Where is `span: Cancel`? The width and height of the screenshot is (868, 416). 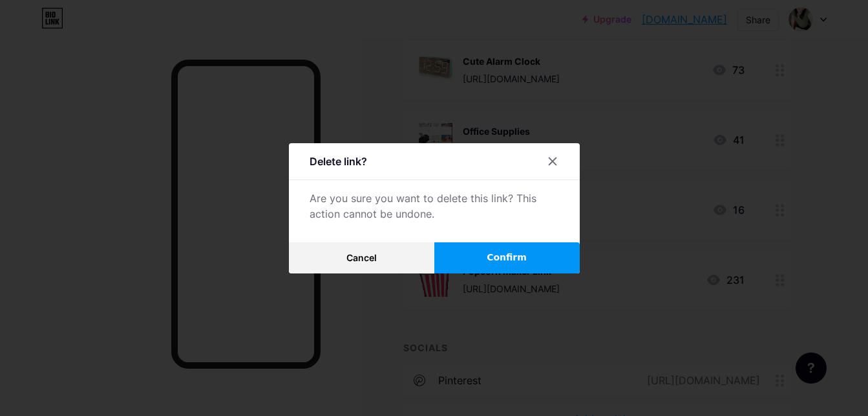 span: Cancel is located at coordinates (361, 257).